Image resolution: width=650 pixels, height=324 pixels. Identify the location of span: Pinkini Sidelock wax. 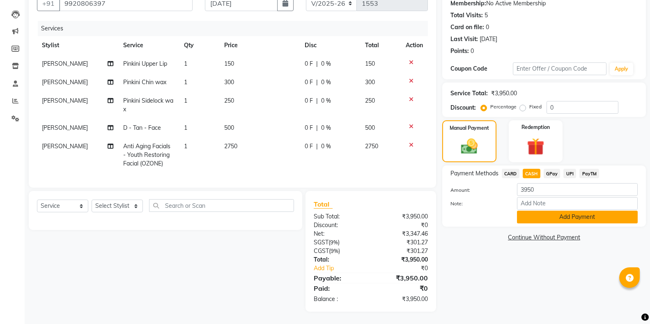
(148, 105).